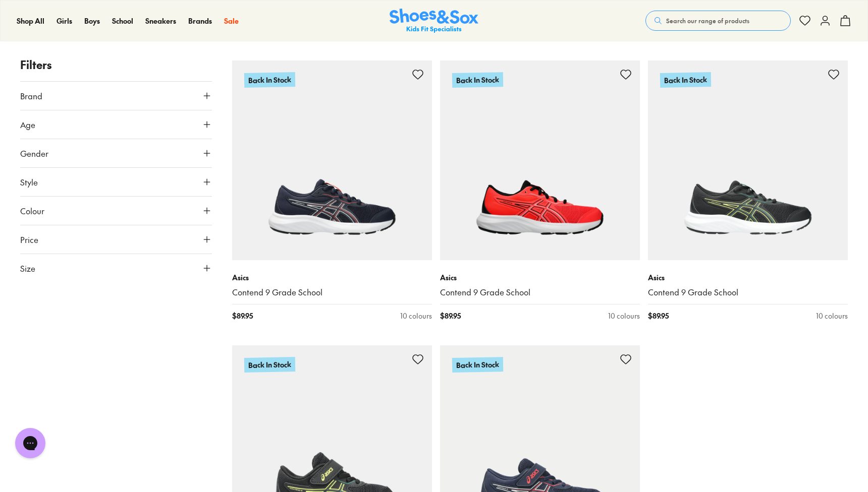 This screenshot has height=492, width=868. What do you see at coordinates (34, 153) in the screenshot?
I see `span: Gender` at bounding box center [34, 153].